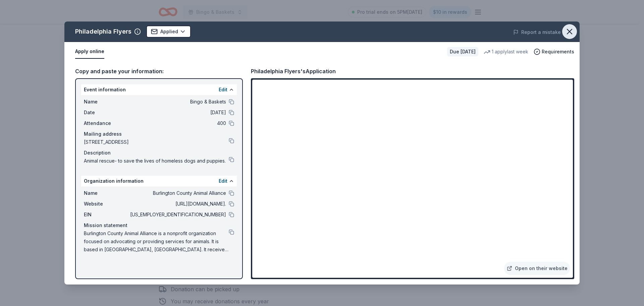  Describe the element at coordinates (159, 71) in the screenshot. I see `div: Copy and paste your information:` at that location.